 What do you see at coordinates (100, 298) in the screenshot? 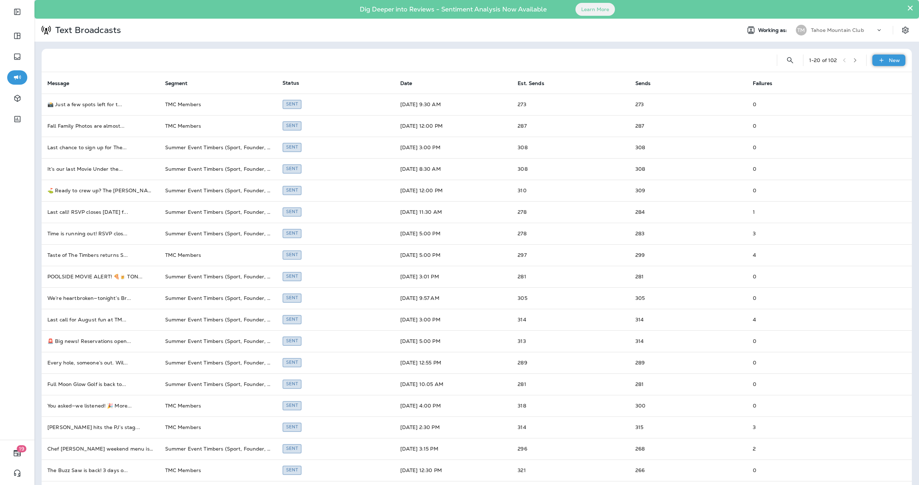
I see `td: We’re heartbroken—tonight’s Br ...` at bounding box center [100, 298].